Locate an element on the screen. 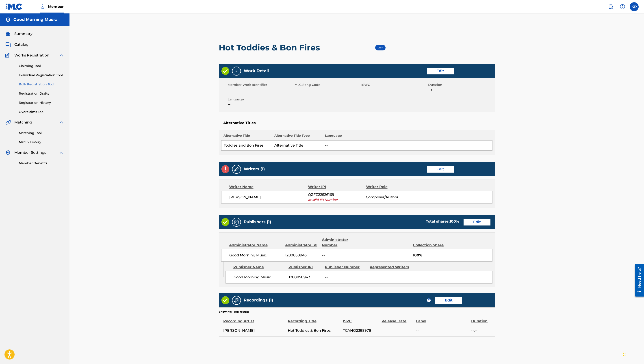  div: Drag is located at coordinates (624, 353).